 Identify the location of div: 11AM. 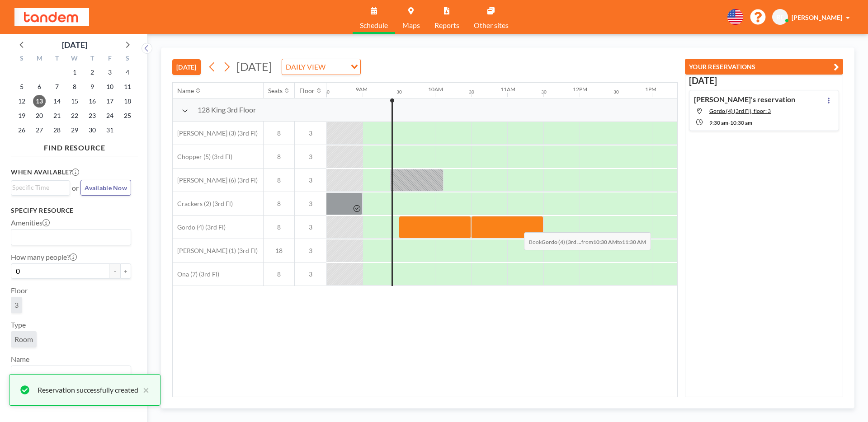
(508, 89).